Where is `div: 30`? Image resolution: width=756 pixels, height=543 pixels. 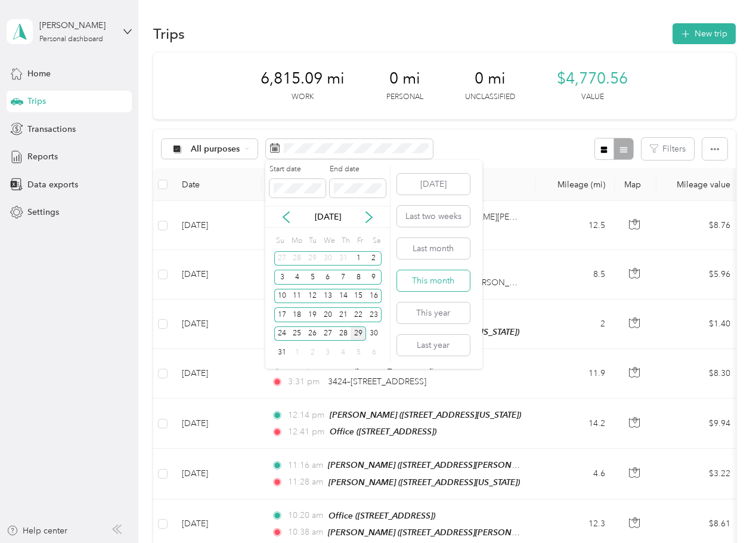
div: 30 is located at coordinates (374, 334).